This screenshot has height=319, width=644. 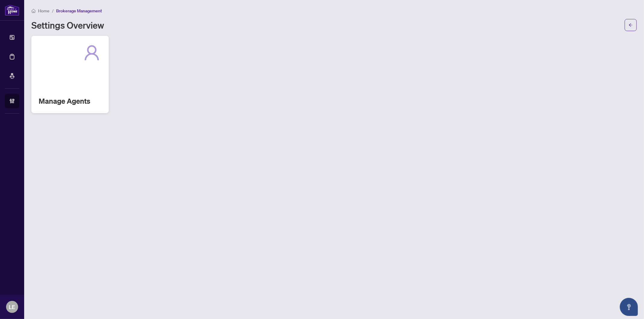 What do you see at coordinates (79, 11) in the screenshot?
I see `span: Brokerage Management` at bounding box center [79, 11].